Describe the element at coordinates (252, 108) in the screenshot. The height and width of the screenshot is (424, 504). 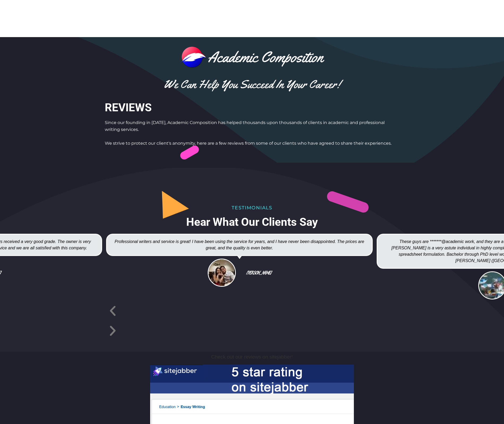
I see `h2: REVIEWS` at that location.